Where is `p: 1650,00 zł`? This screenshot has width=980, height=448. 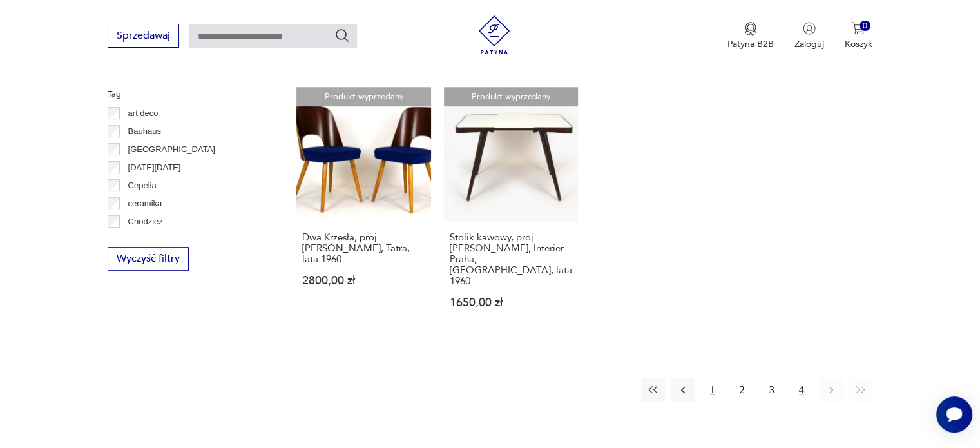 p: 1650,00 zł is located at coordinates (511, 302).